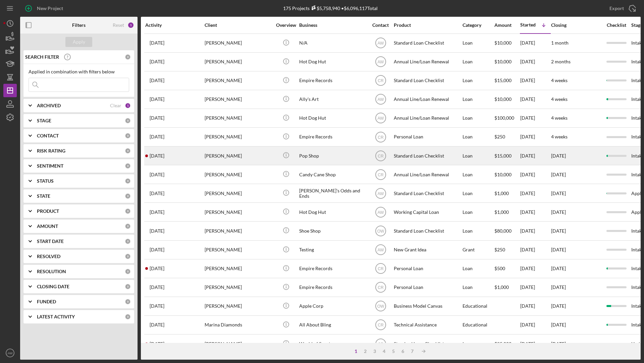 The width and height of the screenshot is (644, 363). I want to click on div: Checklist, so click(616, 25).